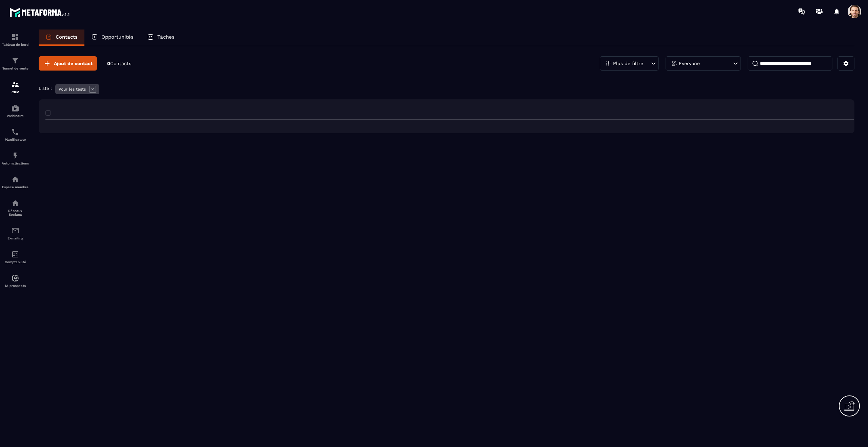  What do you see at coordinates (112, 38) in the screenshot?
I see `a: Opportunités` at bounding box center [112, 38].